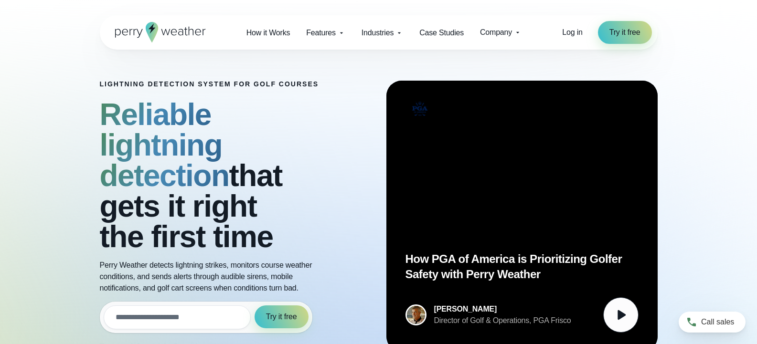 The height and width of the screenshot is (344, 757). I want to click on p: Perry Weather detects lightning strikes, monitors course weather conditions, and sends alerts thr..., so click(212, 277).